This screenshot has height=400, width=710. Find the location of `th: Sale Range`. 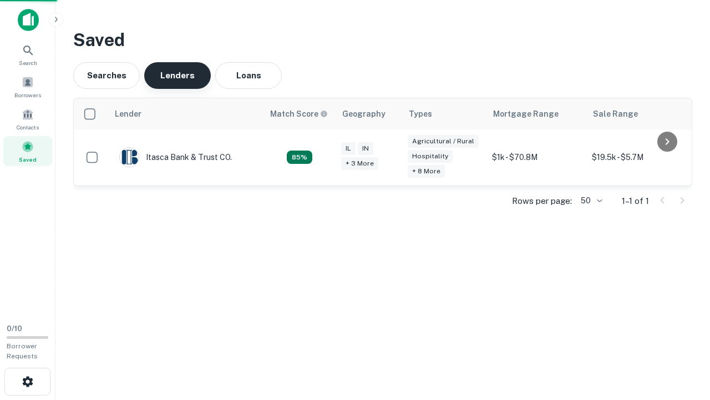

th: Sale Range is located at coordinates (636, 114).